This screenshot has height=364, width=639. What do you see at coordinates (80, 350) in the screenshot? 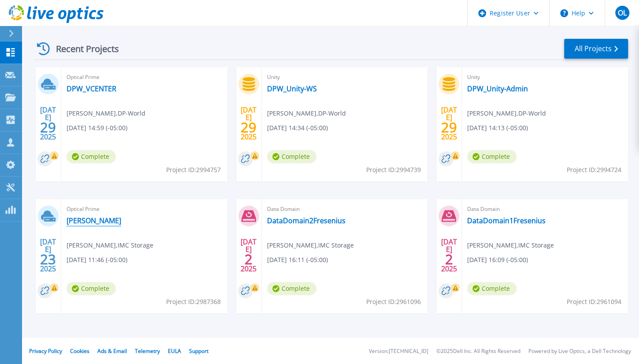
I see `a: Cookies` at bounding box center [80, 350].